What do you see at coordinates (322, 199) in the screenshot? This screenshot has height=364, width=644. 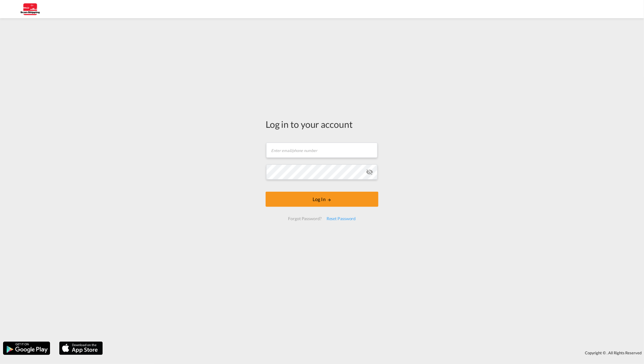 I see `button: LOGIN` at bounding box center [322, 199].